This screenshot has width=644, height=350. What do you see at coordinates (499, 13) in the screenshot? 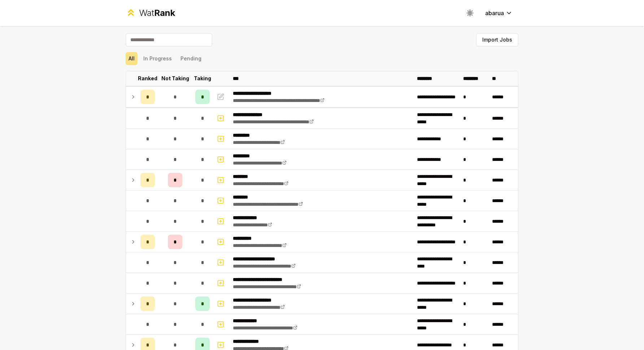
I see `button: abarua` at bounding box center [499, 13].